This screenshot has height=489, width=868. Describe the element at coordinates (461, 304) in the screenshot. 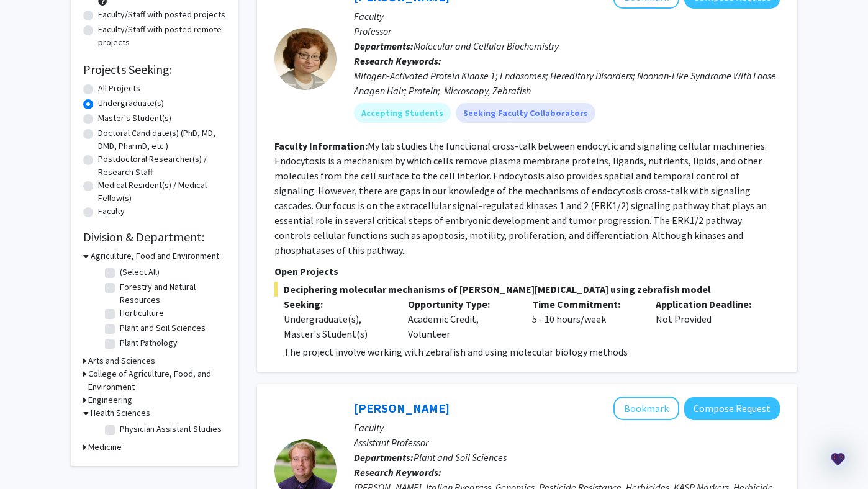

I see `p: Opportunity Type:` at that location.